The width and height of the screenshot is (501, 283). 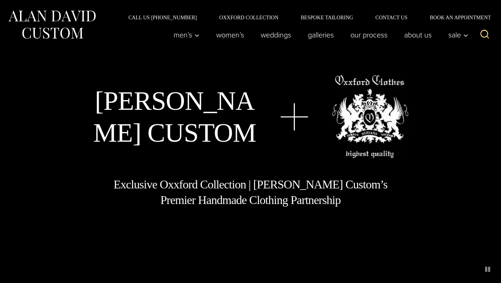 I want to click on span: Men’s, so click(x=186, y=35).